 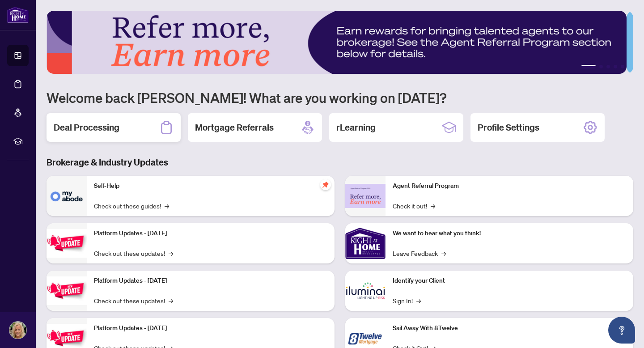 What do you see at coordinates (18, 15) in the screenshot?
I see `img: logo` at bounding box center [18, 15].